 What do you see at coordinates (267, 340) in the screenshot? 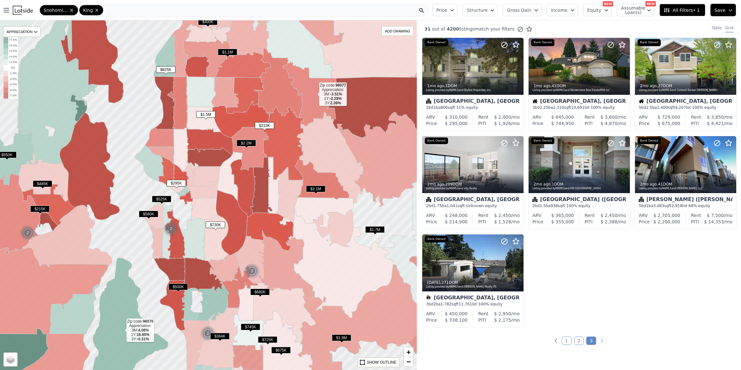
I see `span: $725K` at bounding box center [267, 340].